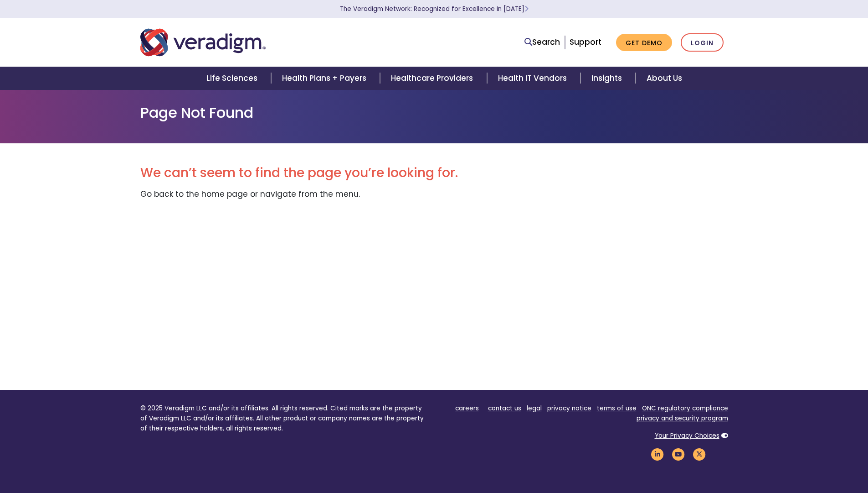  I want to click on a: Insights, so click(608, 78).